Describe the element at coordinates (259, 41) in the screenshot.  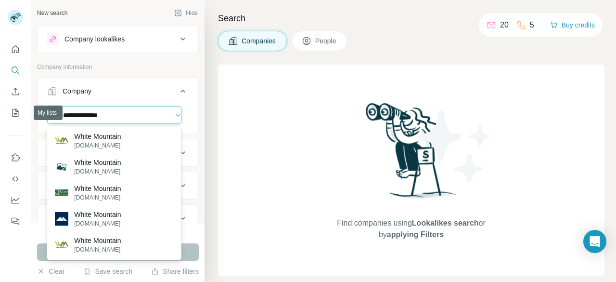
I see `span: Companies` at that location.